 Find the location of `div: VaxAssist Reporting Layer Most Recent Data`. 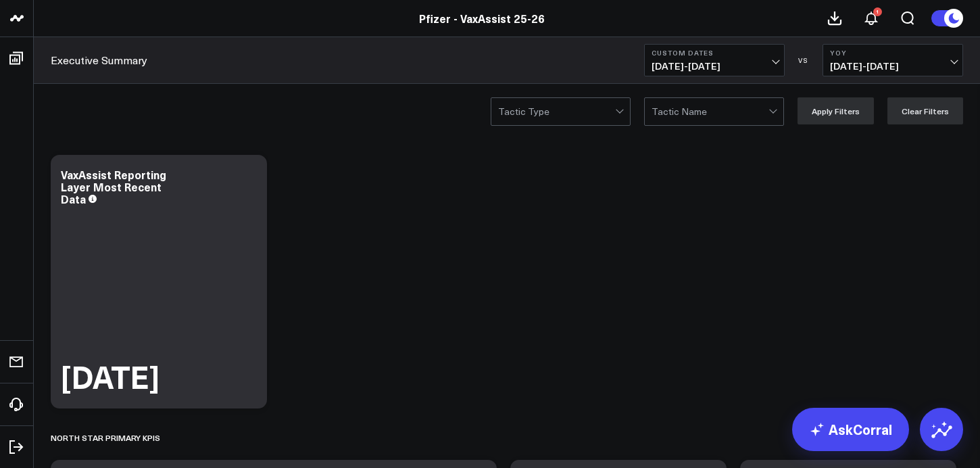

div: VaxAssist Reporting Layer Most Recent Data is located at coordinates (113, 186).